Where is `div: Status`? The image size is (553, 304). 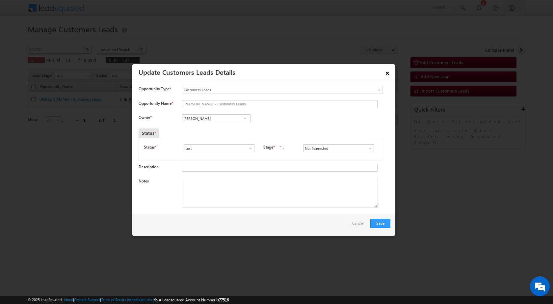 div: Status is located at coordinates (149, 133).